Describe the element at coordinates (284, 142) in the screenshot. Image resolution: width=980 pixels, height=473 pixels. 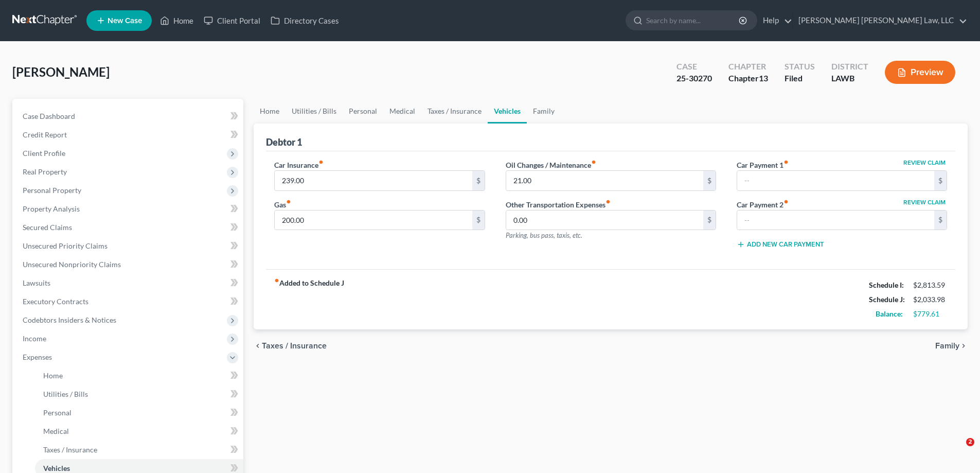
I see `div: Debtor 1` at that location.